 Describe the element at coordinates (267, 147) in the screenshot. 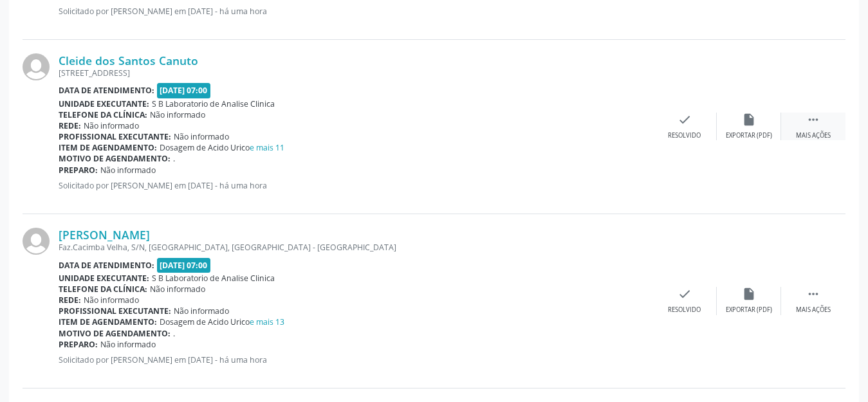

I see `a: e mais 11` at that location.